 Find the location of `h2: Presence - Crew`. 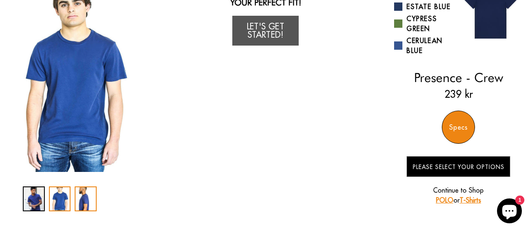

h2: Presence - Crew is located at coordinates (458, 78).